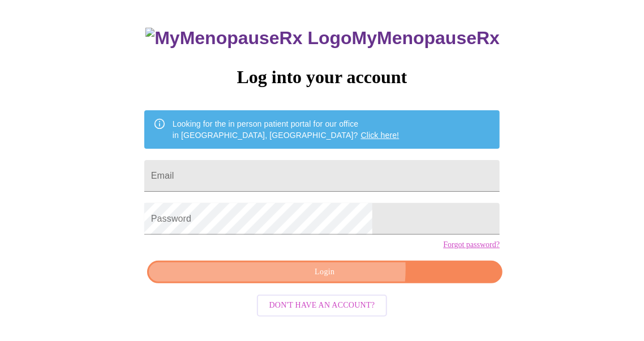 The width and height of the screenshot is (644, 341). Describe the element at coordinates (322, 77) in the screenshot. I see `h3: Log into your account` at that location.